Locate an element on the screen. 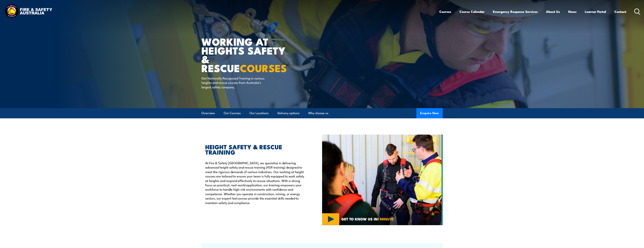 The height and width of the screenshot is (248, 644). a: Our Courses is located at coordinates (232, 113).